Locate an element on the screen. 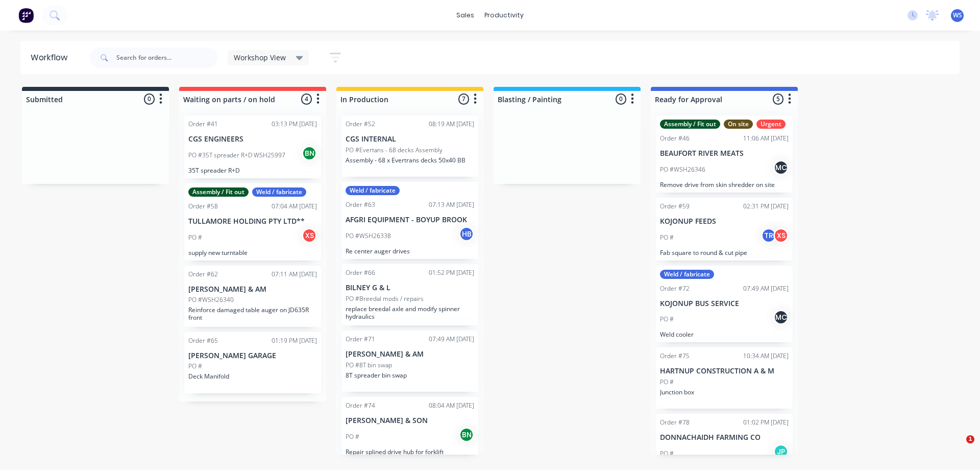 This screenshot has height=470, width=980. p: KOJONUP BUS SERVICE is located at coordinates (724, 303).